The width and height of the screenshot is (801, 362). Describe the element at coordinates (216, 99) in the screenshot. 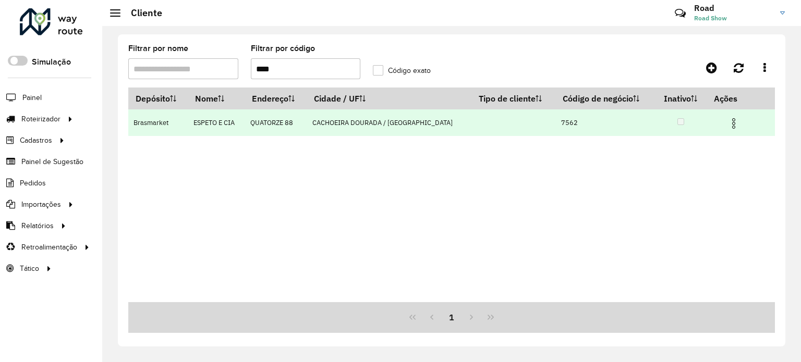

I see `th: Nome` at that location.